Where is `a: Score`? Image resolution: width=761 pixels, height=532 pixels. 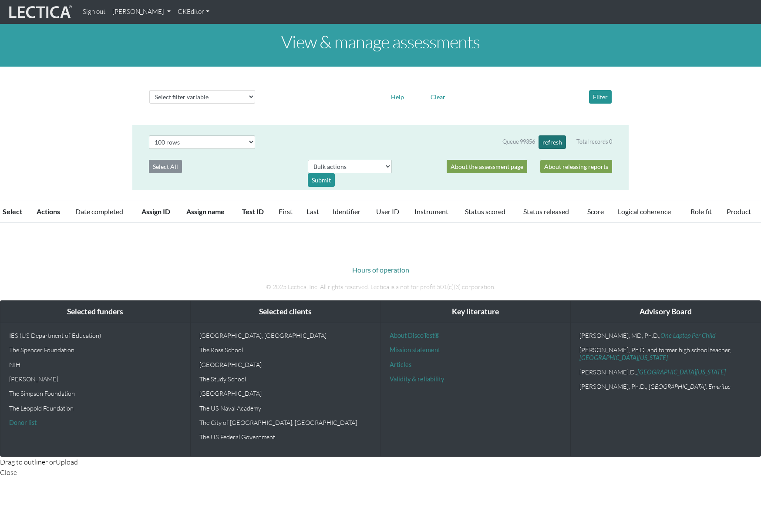 a: Score is located at coordinates (596, 211).